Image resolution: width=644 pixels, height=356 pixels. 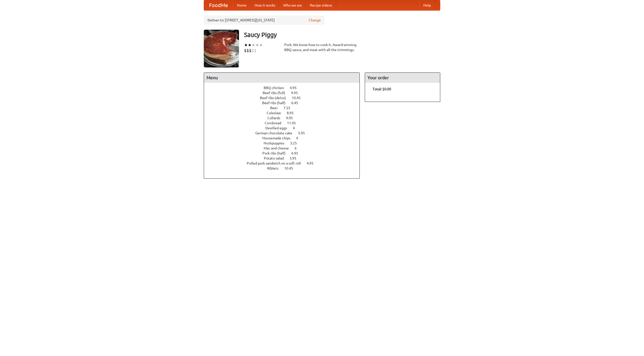 What do you see at coordinates (297, 153) in the screenshot?
I see `span: 6.95` at bounding box center [297, 153].